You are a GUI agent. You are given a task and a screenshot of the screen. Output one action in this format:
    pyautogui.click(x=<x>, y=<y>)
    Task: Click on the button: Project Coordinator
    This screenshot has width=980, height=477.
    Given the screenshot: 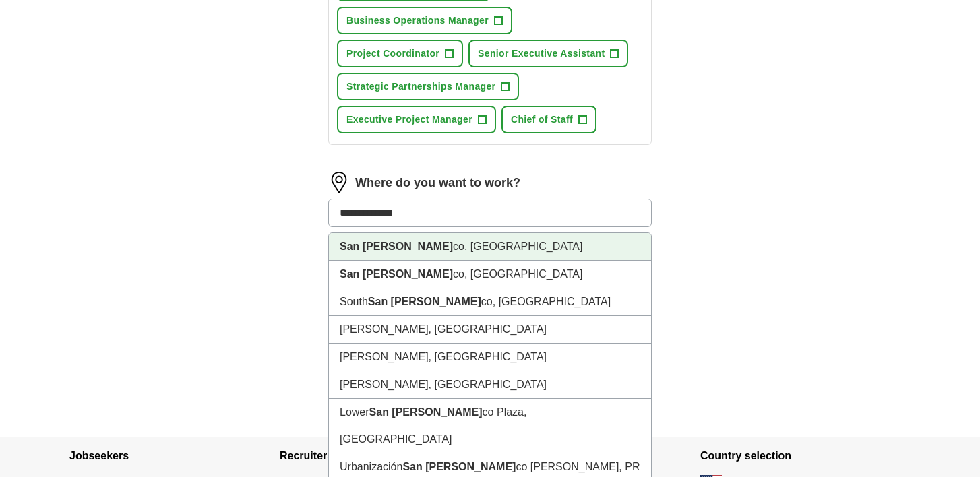 What is the action you would take?
    pyautogui.click(x=399, y=53)
    